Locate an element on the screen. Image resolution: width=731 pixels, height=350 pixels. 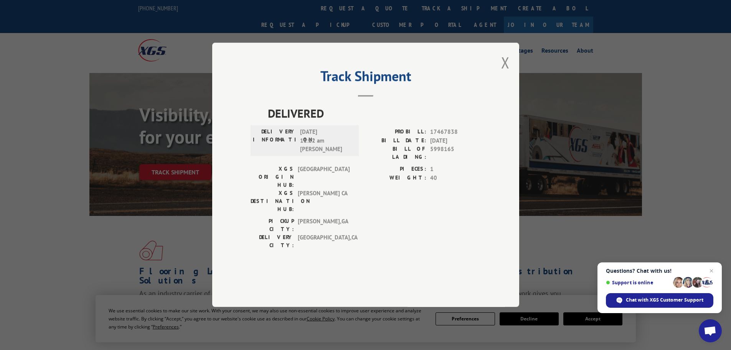
label: BILL DATE: is located at coordinates (396, 141).